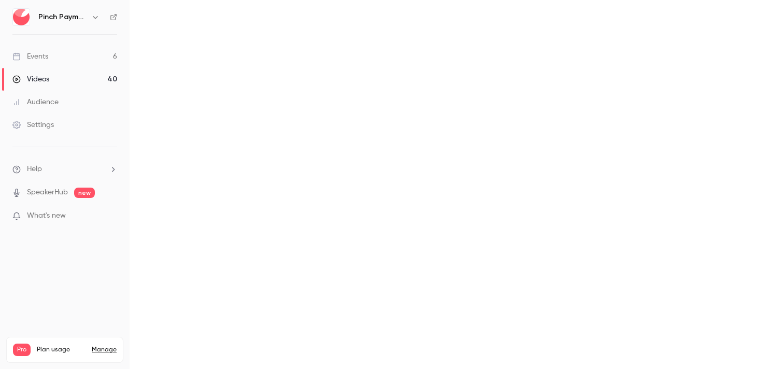 The height and width of the screenshot is (369, 762). What do you see at coordinates (30, 56) in the screenshot?
I see `div: Events` at bounding box center [30, 56].